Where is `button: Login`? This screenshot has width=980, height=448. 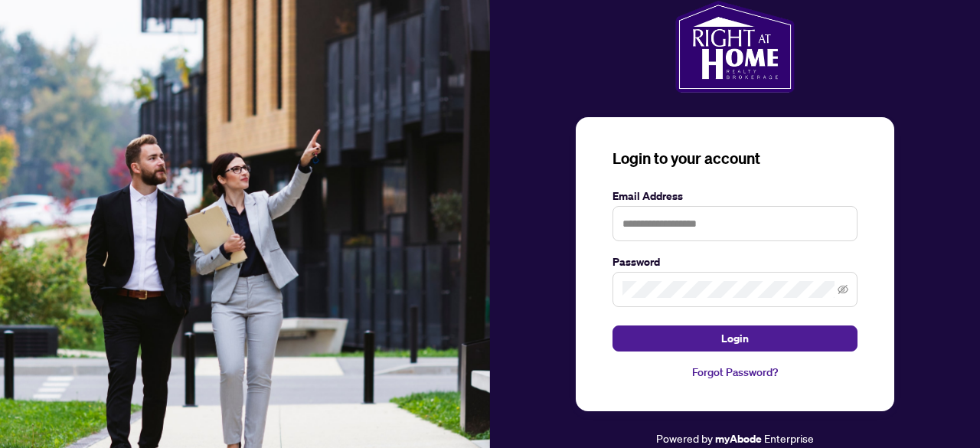 button: Login is located at coordinates (735, 338).